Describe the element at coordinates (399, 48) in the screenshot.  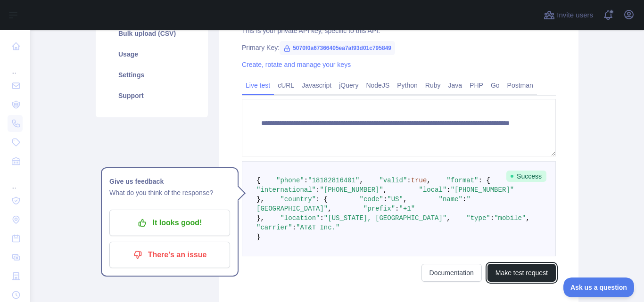
I see `div: Primary Key:` at that location.